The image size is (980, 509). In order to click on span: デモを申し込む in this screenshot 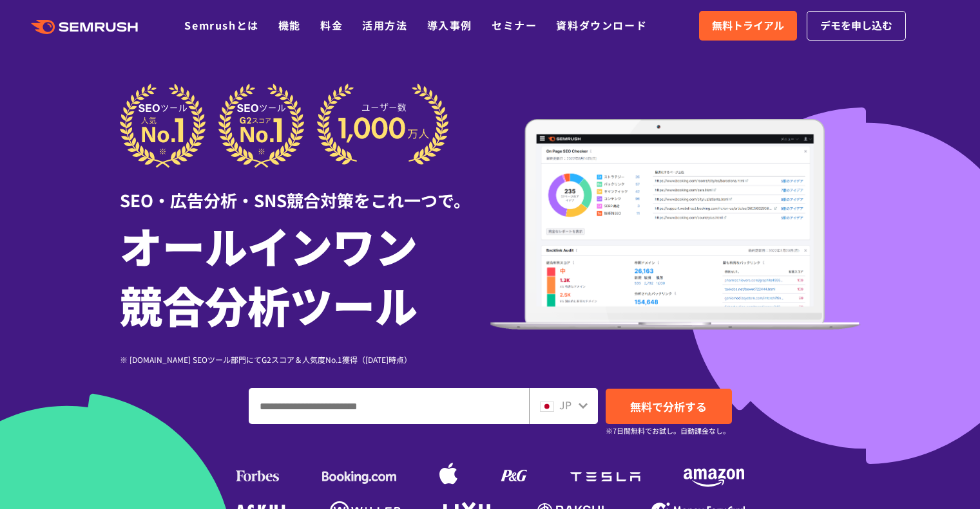, I will do `click(856, 26)`.